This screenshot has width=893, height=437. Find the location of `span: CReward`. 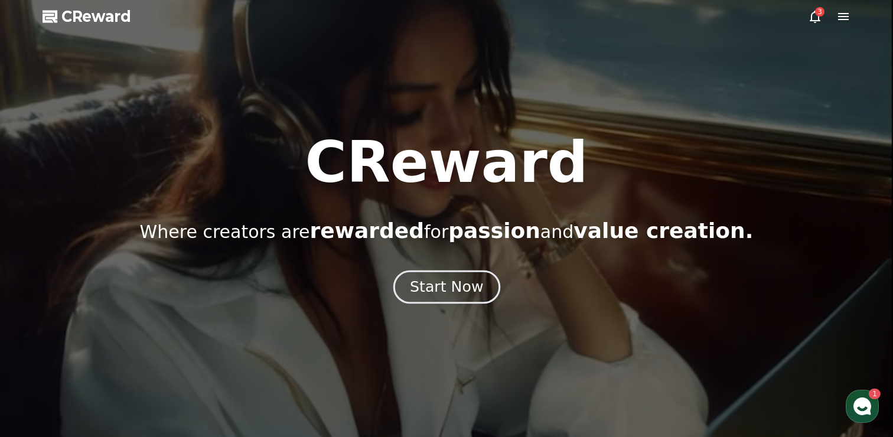

span: CReward is located at coordinates (96, 17).